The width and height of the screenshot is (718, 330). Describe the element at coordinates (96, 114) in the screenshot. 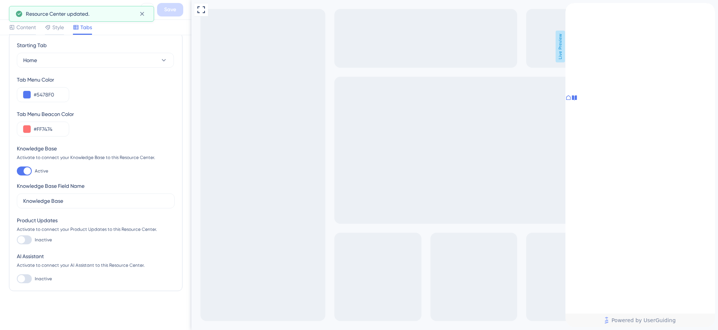

I see `div: Tab Menu Beacon Color` at that location.